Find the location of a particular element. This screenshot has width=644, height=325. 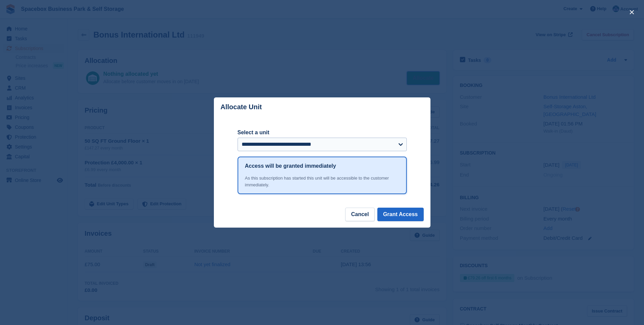

h1: Access will be granted immediately is located at coordinates (290, 166).